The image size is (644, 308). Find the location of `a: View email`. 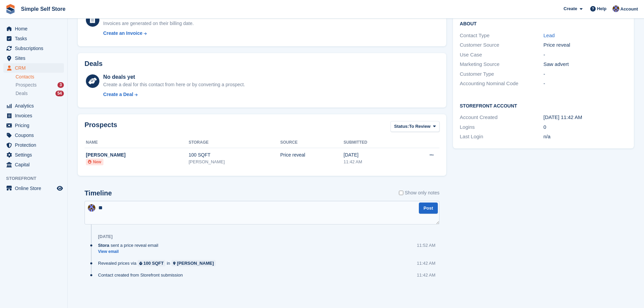

a: View email is located at coordinates (130, 252).